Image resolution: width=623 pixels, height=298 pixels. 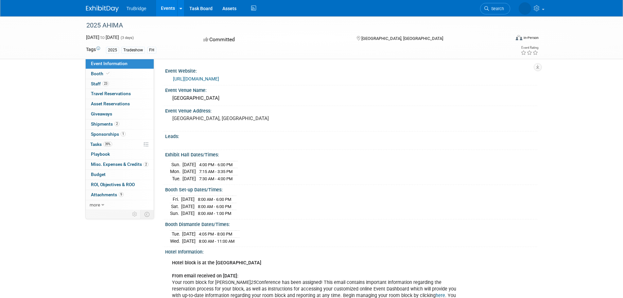 What do you see at coordinates (135, 214) in the screenshot?
I see `td: Personalize Event Tab Strip` at bounding box center [135, 214].